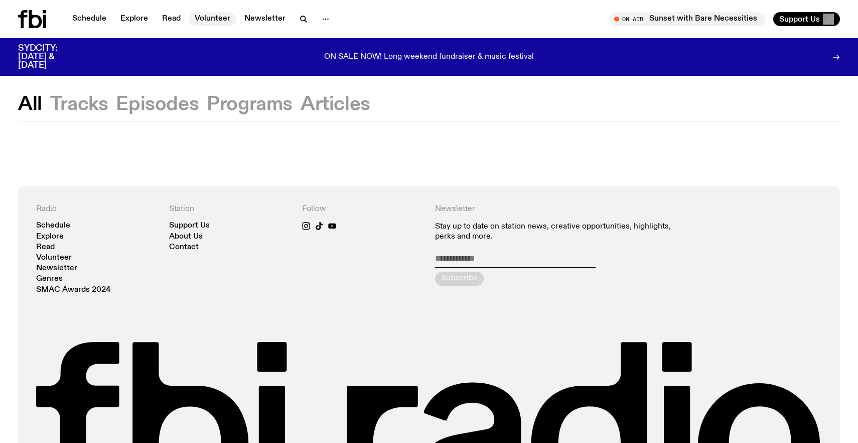 This screenshot has height=443, width=858. What do you see at coordinates (49, 279) in the screenshot?
I see `a: Genres` at bounding box center [49, 279].